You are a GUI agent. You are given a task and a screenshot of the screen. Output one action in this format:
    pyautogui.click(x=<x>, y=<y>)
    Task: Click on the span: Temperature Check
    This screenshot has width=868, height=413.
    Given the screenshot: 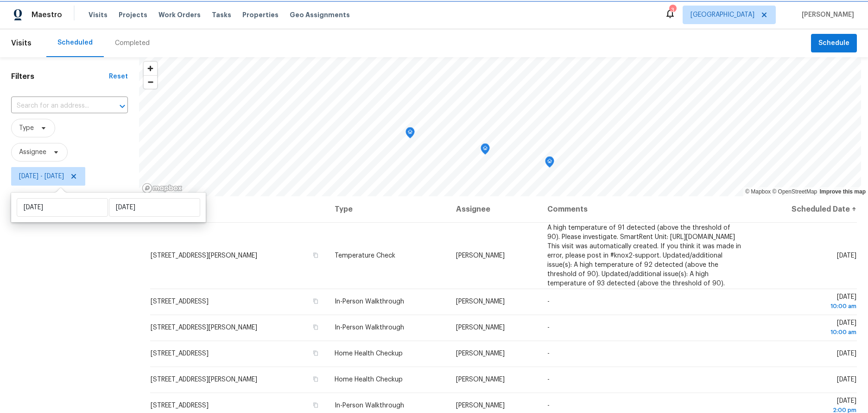 What is the action you would take?
    pyautogui.click(x=364, y=255)
    